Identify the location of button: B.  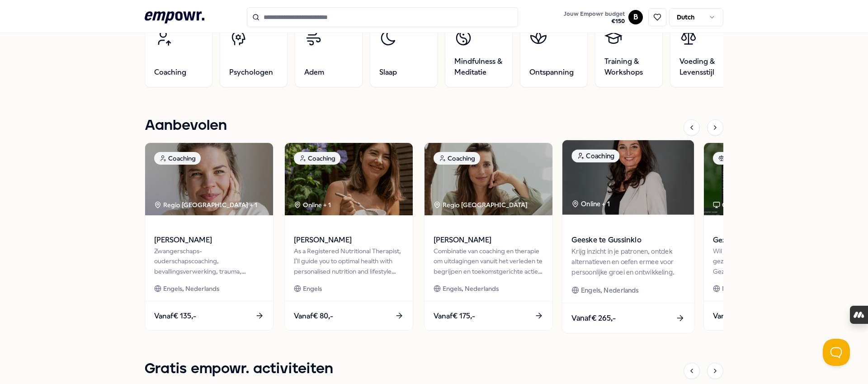
(636, 17).